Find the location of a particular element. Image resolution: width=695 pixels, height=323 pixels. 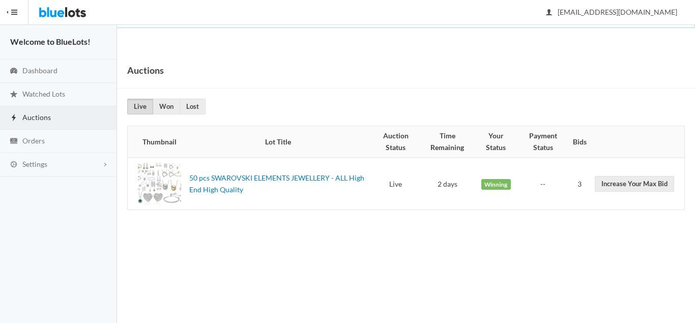

ion-icon: person is located at coordinates (549, 13).